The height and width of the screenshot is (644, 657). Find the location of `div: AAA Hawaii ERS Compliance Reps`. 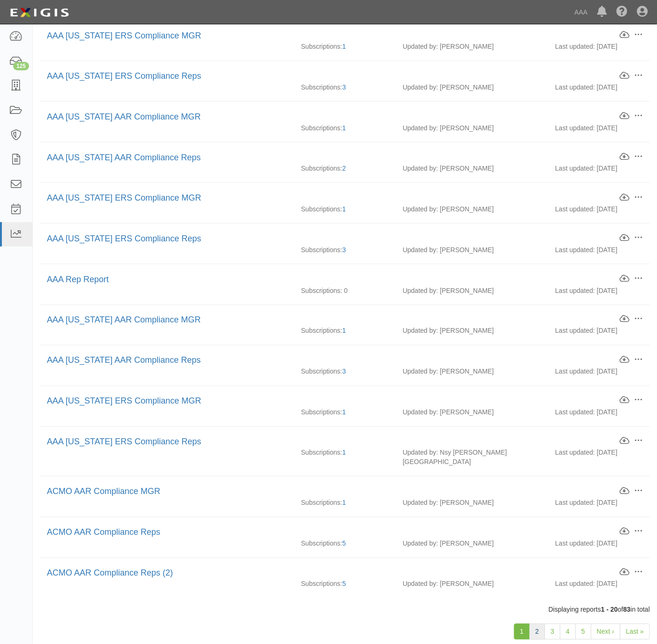

div: AAA Hawaii ERS Compliance Reps is located at coordinates (333, 76).